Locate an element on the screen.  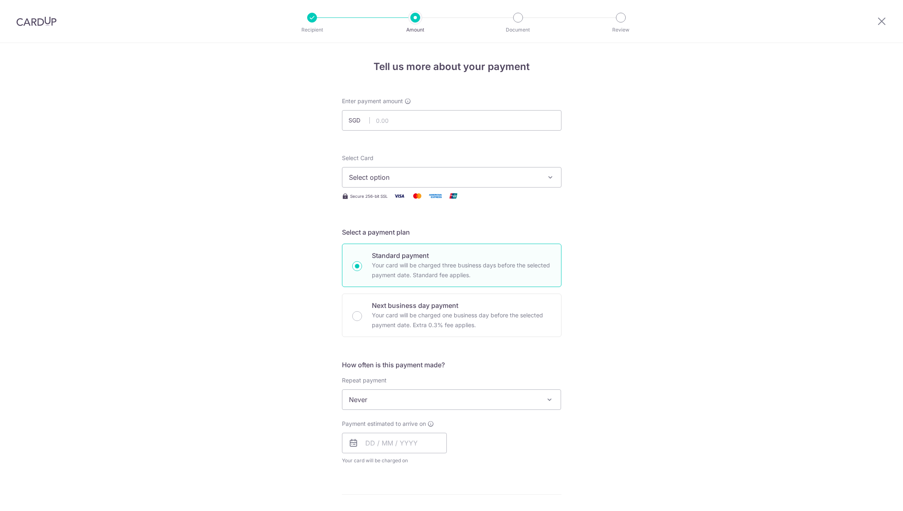
p: Amount is located at coordinates (415, 30).